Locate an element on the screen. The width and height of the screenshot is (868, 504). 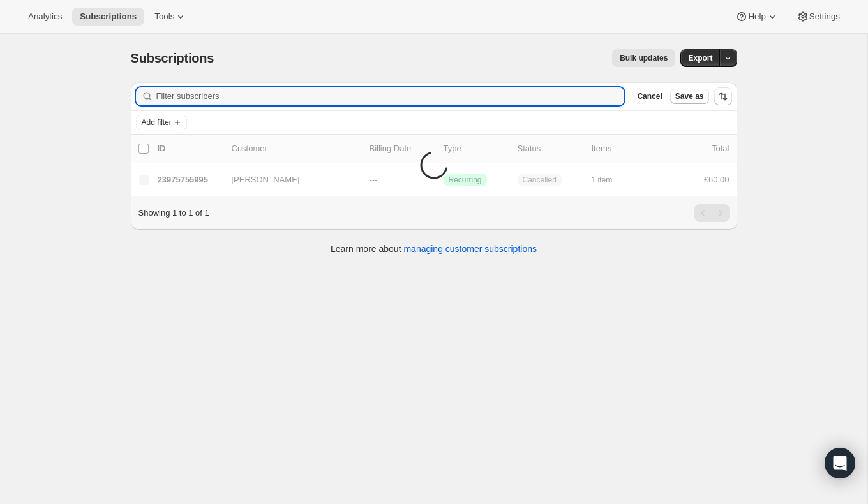
button: Analytics is located at coordinates (45, 17).